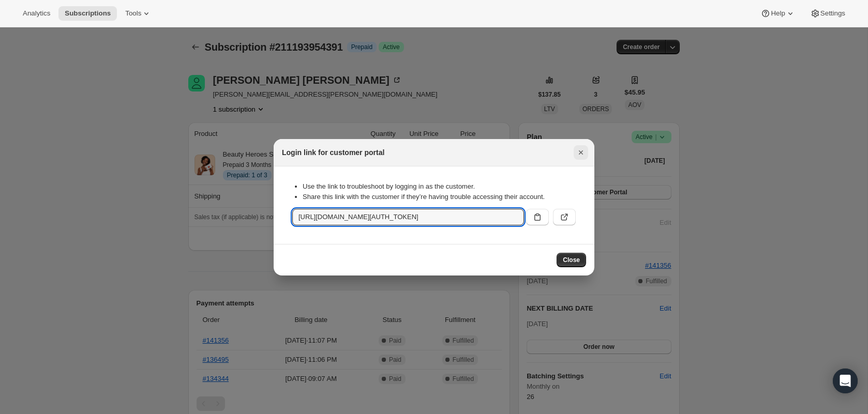  What do you see at coordinates (832, 14) in the screenshot?
I see `span: Settings` at bounding box center [832, 14].